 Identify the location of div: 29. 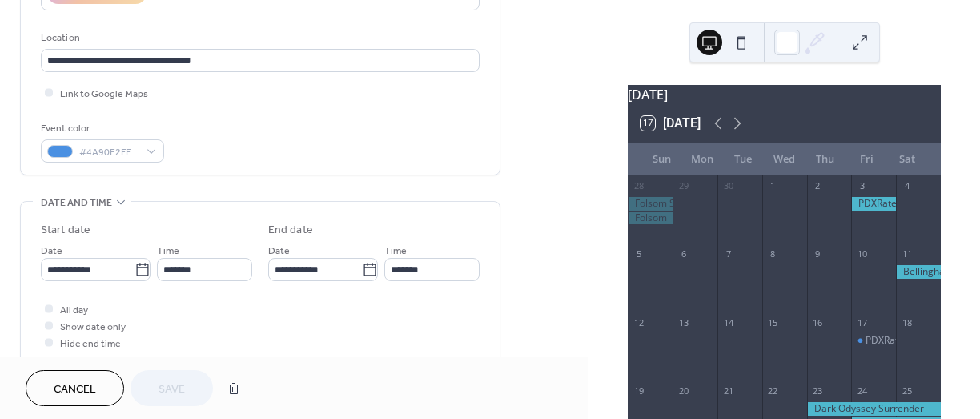
(683, 186).